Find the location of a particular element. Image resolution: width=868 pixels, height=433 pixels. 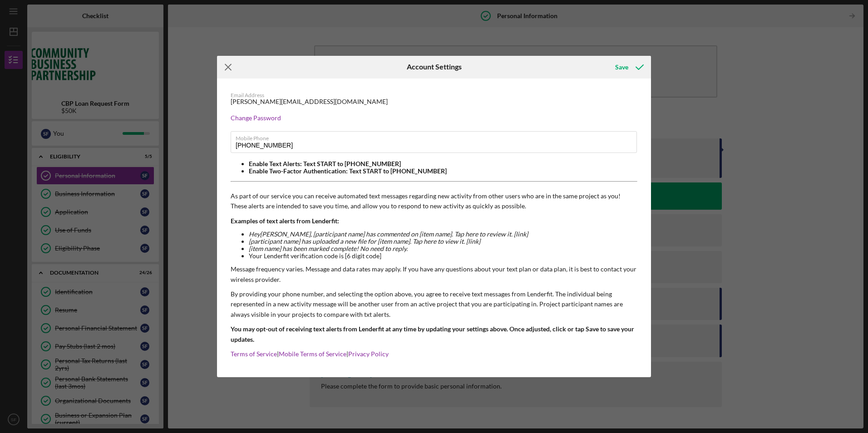

li: [participant name] has uploaded a new file for [item name]. Tap here to view it. [link] is located at coordinates (443, 241).